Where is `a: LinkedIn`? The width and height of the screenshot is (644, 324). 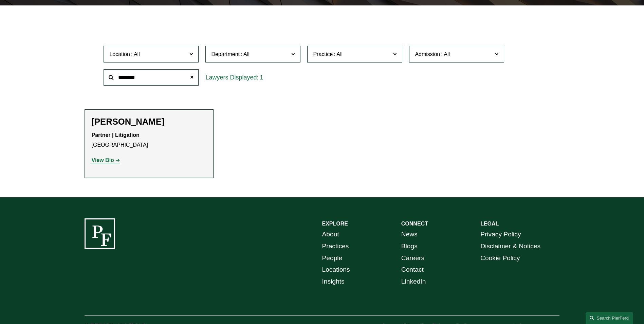
a: LinkedIn is located at coordinates (413, 282).